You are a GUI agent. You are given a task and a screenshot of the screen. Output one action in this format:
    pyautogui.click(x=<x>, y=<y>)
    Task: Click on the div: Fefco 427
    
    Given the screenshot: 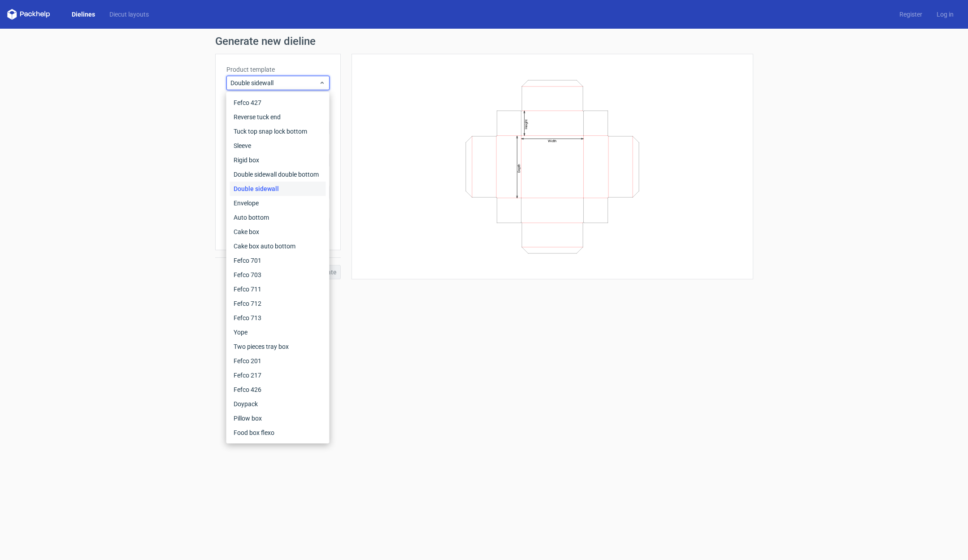 What is the action you would take?
    pyautogui.click(x=278, y=103)
    